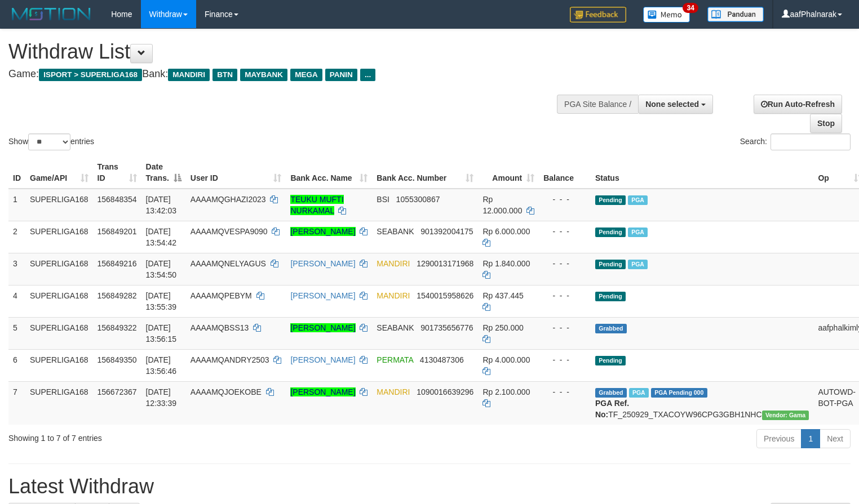  Describe the element at coordinates (225, 75) in the screenshot. I see `span: BTN` at that location.